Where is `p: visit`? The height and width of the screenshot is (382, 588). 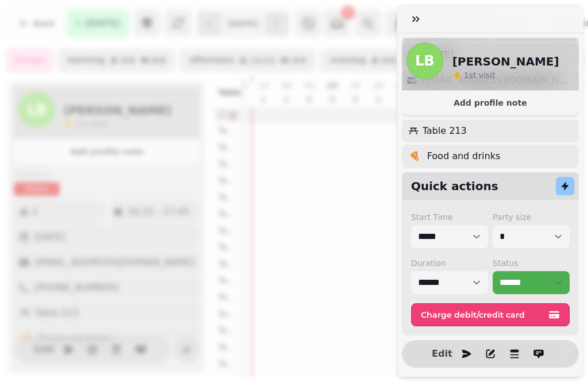
p: visit is located at coordinates (479, 75).